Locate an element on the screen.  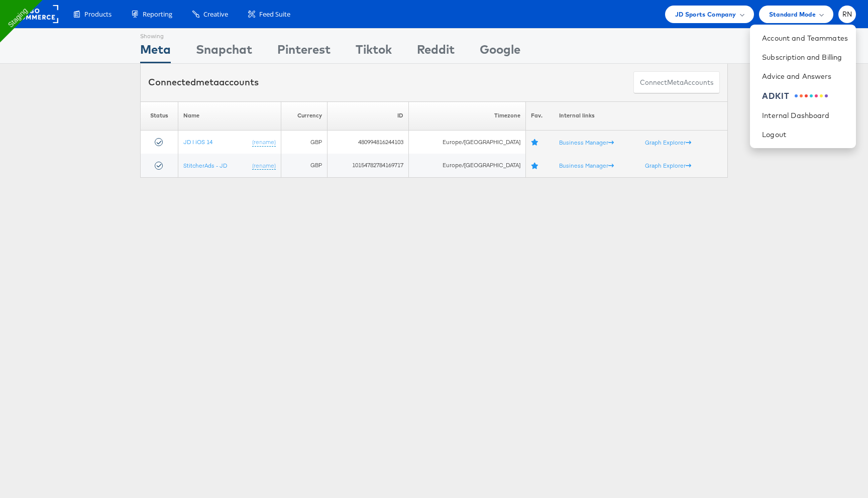
th: Timezone is located at coordinates (467, 116).